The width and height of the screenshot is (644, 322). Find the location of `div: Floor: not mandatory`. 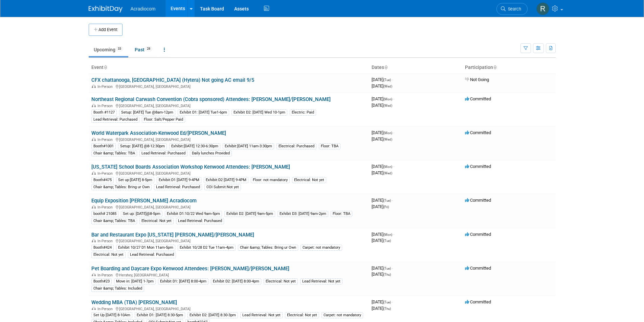

div: Floor: not mandatory is located at coordinates (270, 180).